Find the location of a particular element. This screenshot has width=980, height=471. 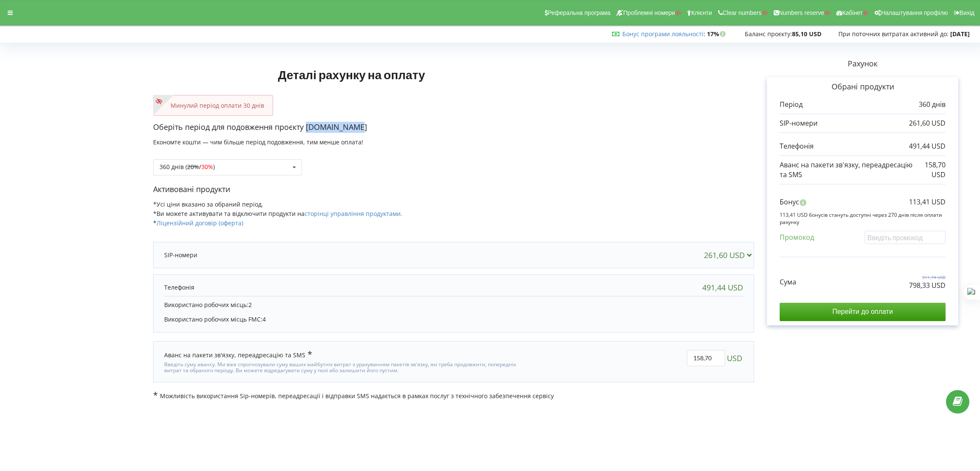

input: Введіть промокод is located at coordinates (905, 237).